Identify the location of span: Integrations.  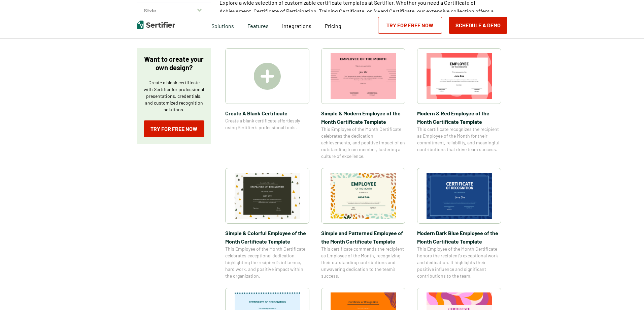
(296, 26).